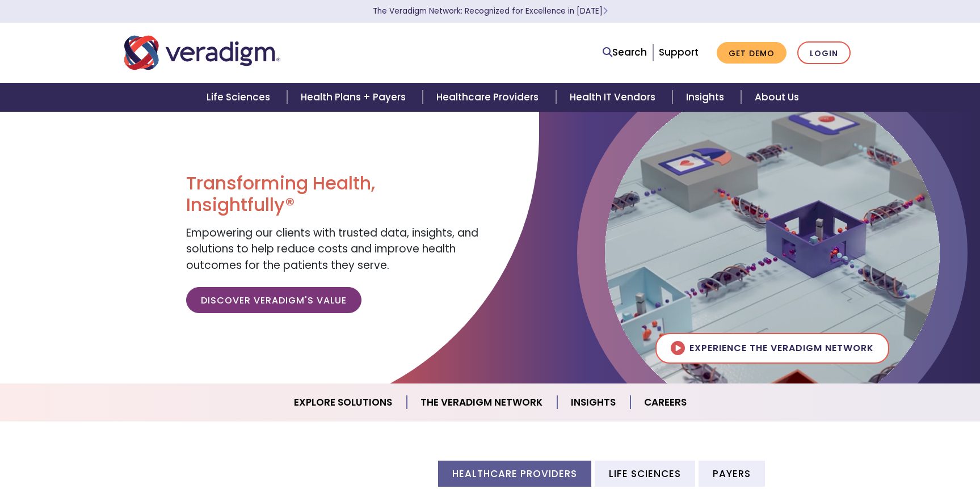 This screenshot has height=489, width=980. What do you see at coordinates (515, 473) in the screenshot?
I see `li: Healthcare Providers` at bounding box center [515, 473].